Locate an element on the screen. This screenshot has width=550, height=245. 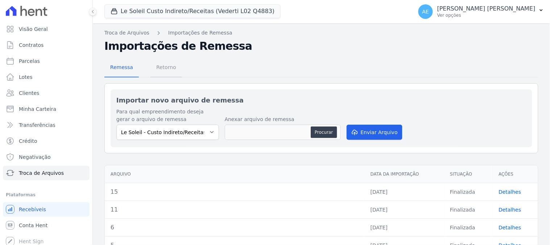
div: 15 is located at coordinates (235, 192).